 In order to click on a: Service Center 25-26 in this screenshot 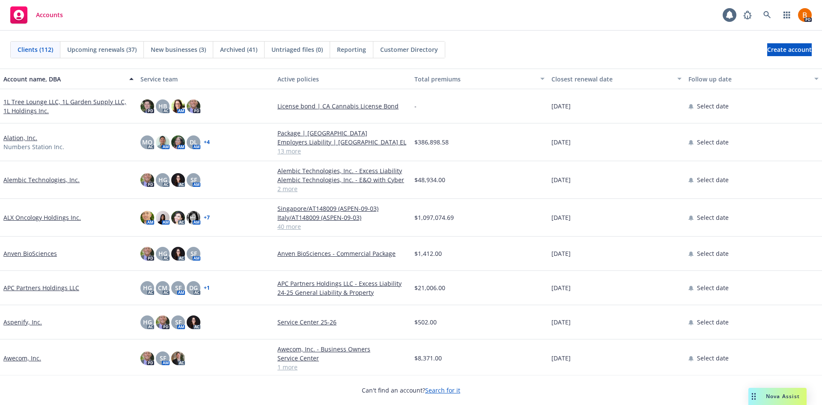, I will do `click(343, 322)`.